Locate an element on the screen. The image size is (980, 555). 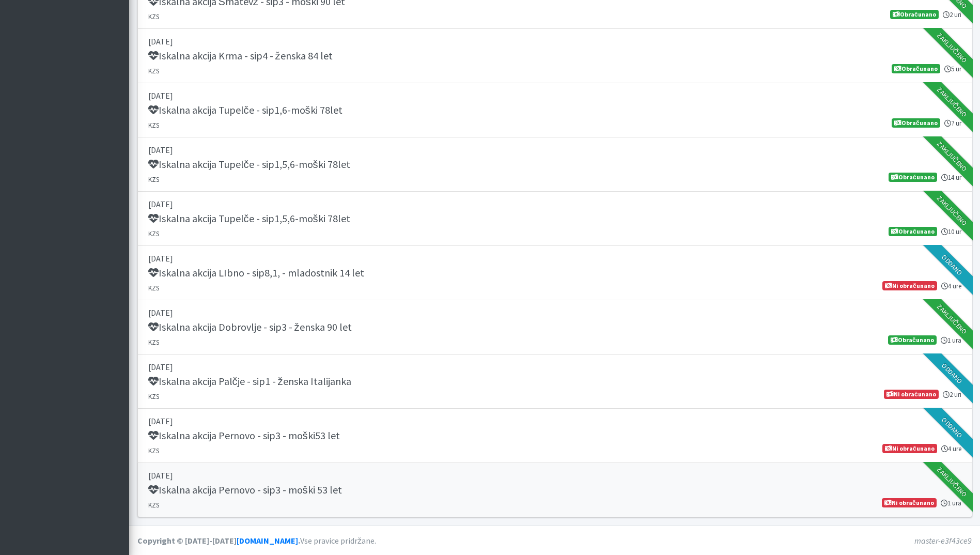
h5: Iskalna akcija LIbno - sip8,1, - mladostnik 14 let is located at coordinates (256, 273).